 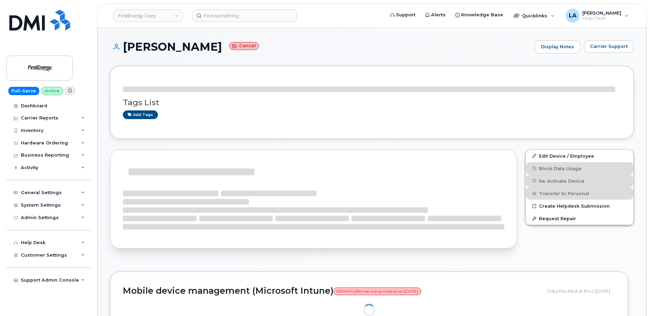 What do you see at coordinates (580, 193) in the screenshot?
I see `button: Transfer to Personal` at bounding box center [580, 193].